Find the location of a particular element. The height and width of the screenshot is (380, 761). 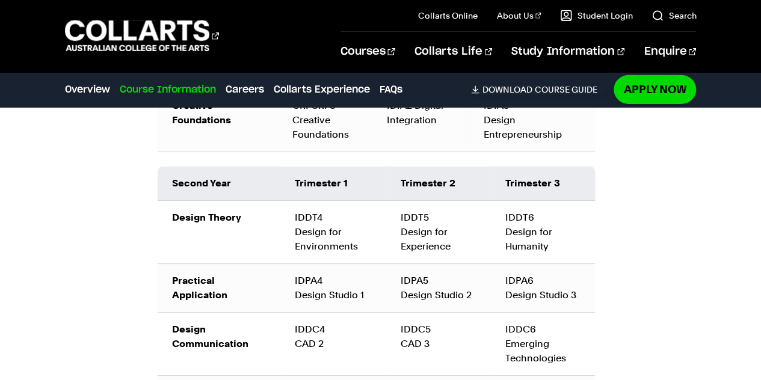

a: DownloadCourse Guide is located at coordinates (539, 90).